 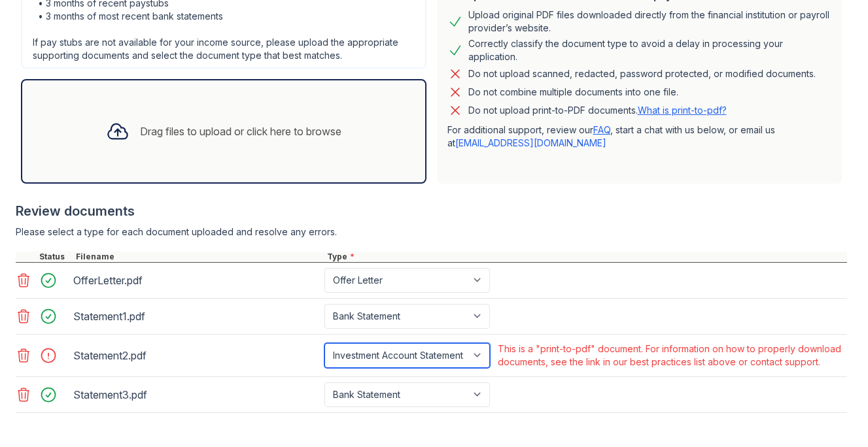 I want to click on div: Statement1.pdf, so click(x=196, y=316).